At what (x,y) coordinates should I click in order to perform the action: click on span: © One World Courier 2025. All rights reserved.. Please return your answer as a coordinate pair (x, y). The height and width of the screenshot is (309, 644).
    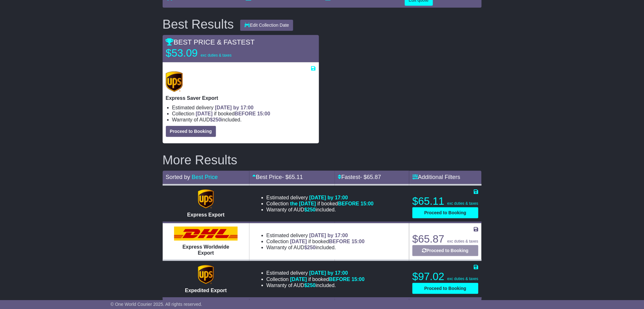
    Looking at the image, I should click on (156, 304).